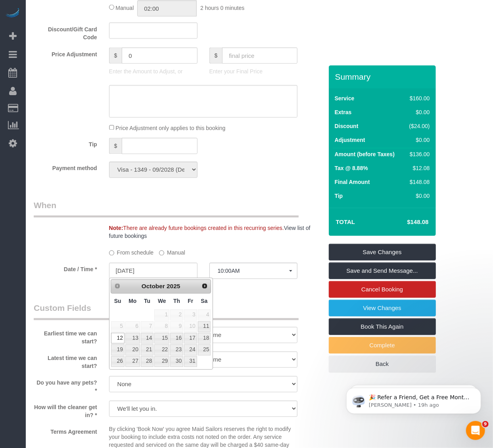 This screenshot has height=448, width=493. What do you see at coordinates (205, 286) in the screenshot?
I see `a: Next` at bounding box center [205, 286].